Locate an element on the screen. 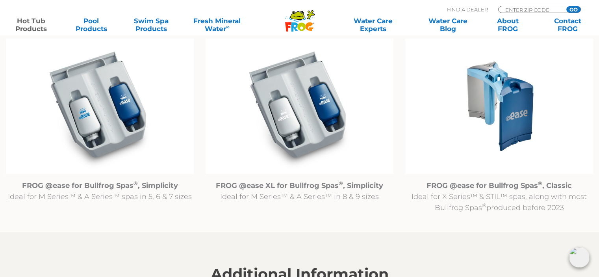 This screenshot has height=277, width=599. p: Find A Dealer is located at coordinates (468, 9).